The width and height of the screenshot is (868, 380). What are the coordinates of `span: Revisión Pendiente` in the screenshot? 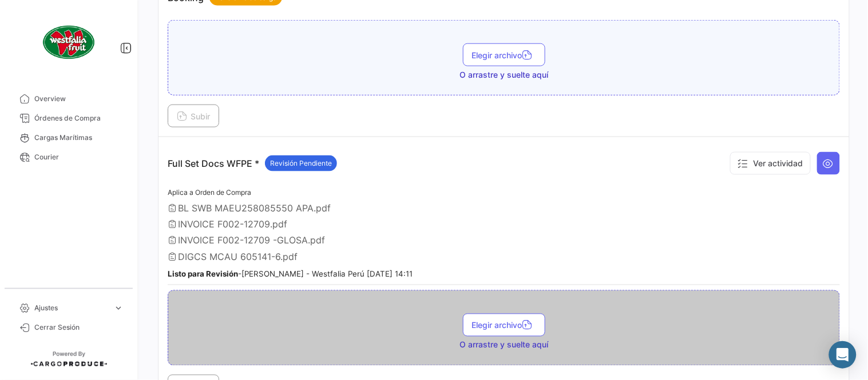 It's located at (301, 163).